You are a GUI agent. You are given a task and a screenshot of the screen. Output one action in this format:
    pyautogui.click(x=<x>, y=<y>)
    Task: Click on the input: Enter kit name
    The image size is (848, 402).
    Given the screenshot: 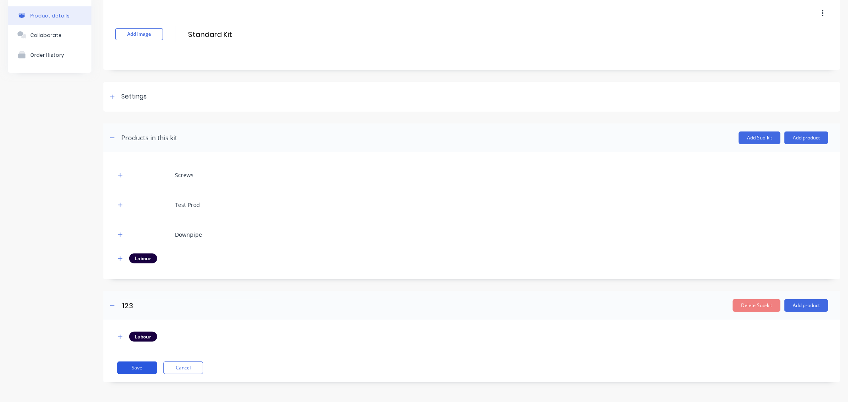 What is the action you would take?
    pyautogui.click(x=258, y=34)
    